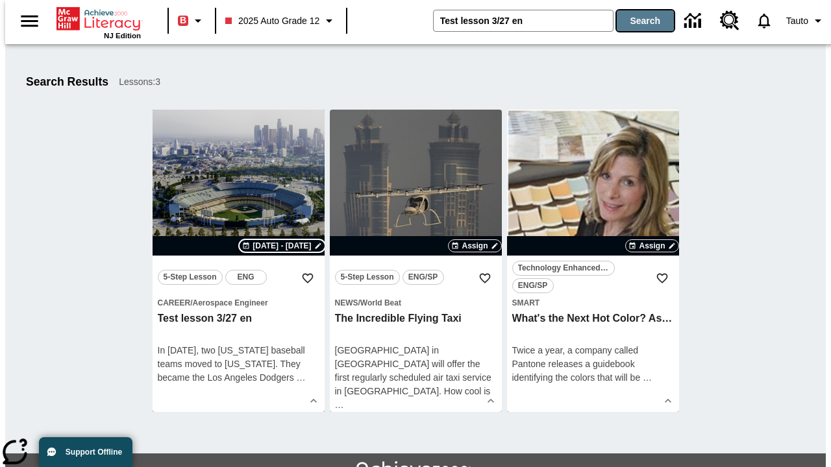 This screenshot has height=467, width=831. I want to click on h3: What's the Next Hot Color? Ask Pantone, so click(593, 319).